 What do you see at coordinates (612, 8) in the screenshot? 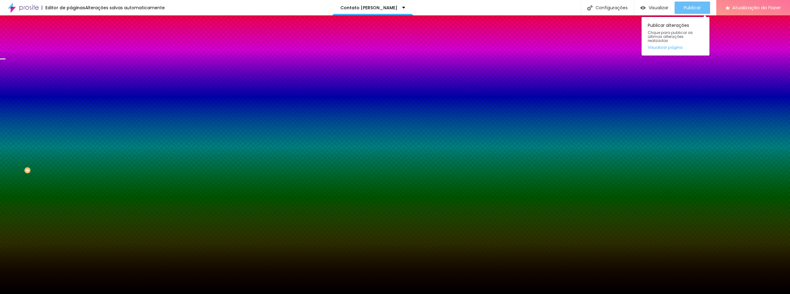
I see `font: Configurações` at bounding box center [612, 8].